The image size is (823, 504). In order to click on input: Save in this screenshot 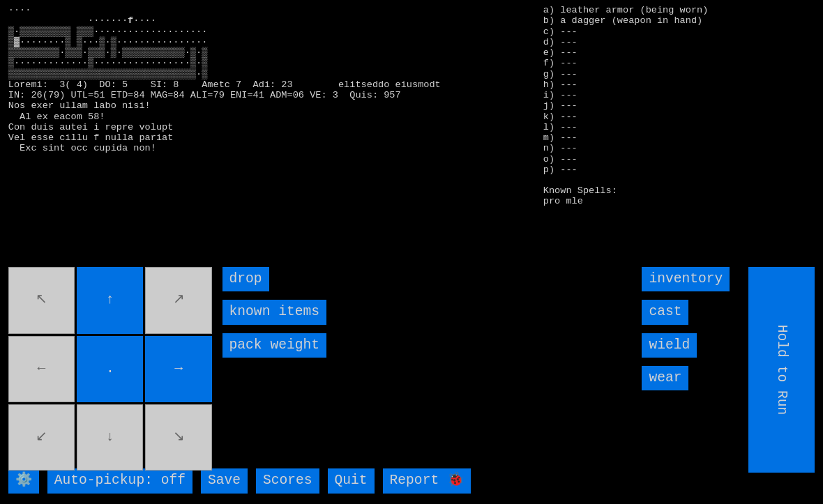, I will do `click(224, 481)`.